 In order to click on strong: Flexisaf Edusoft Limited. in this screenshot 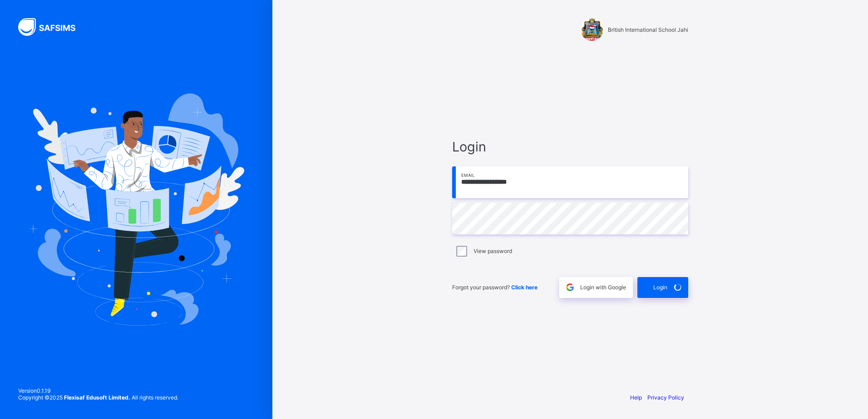, I will do `click(97, 397)`.